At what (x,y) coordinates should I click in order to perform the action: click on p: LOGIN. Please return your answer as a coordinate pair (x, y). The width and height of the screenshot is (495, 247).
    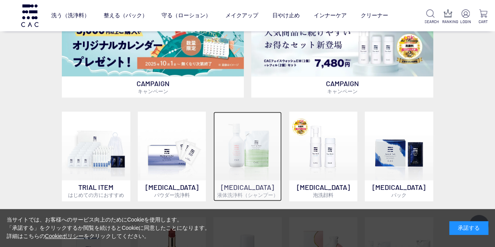
    Looking at the image, I should click on (465, 22).